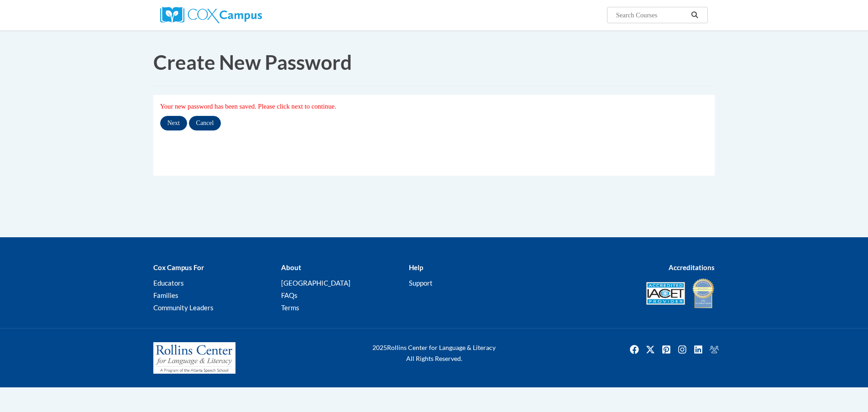 This screenshot has height=412, width=868. What do you see at coordinates (415, 268) in the screenshot?
I see `b: Help` at bounding box center [415, 268].